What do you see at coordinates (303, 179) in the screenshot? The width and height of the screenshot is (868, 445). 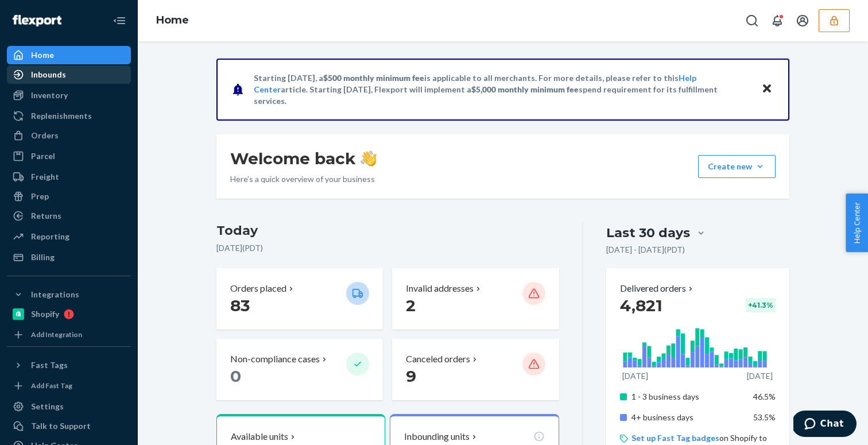 I see `p: Here’s a quick overview of your business` at bounding box center [303, 179].